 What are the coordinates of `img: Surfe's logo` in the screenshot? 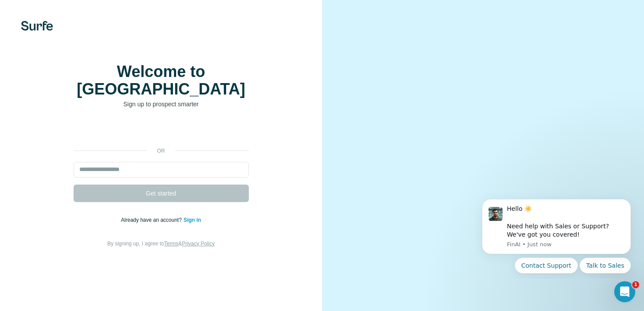 It's located at (37, 26).